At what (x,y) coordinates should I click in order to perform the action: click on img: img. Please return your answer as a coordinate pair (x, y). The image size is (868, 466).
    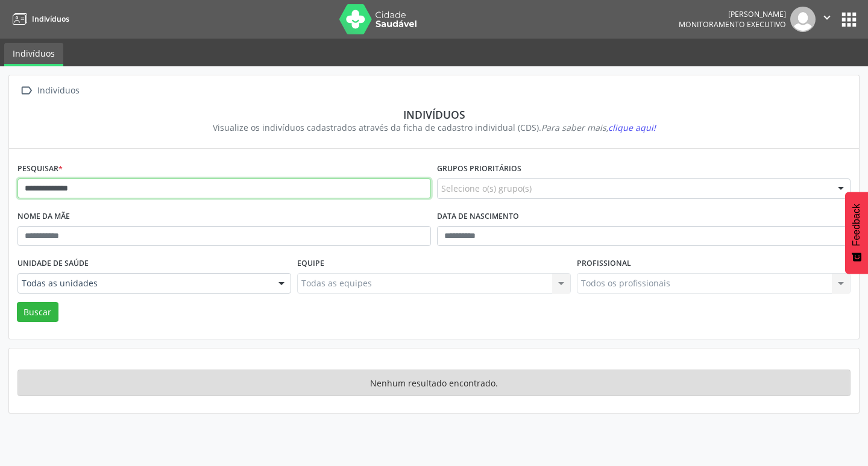
    Looking at the image, I should click on (803, 19).